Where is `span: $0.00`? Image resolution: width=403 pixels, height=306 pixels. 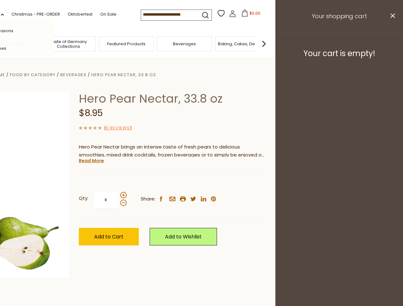 span: $0.00 is located at coordinates (255, 13).